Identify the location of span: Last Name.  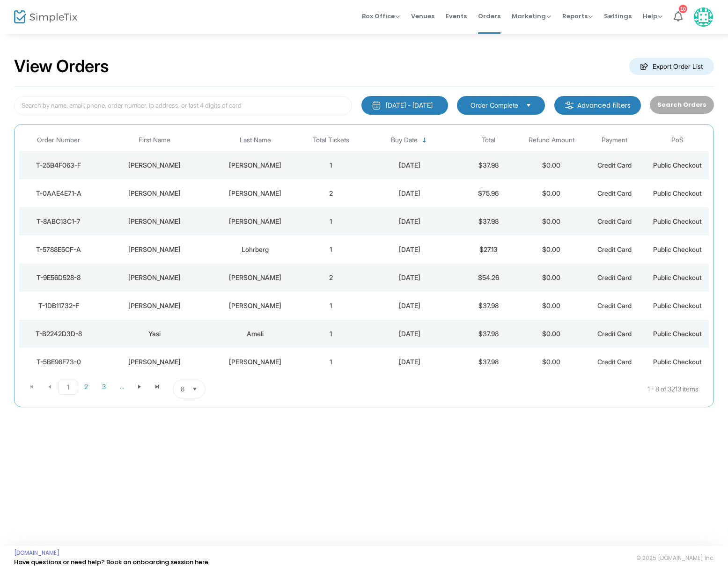
(255, 140).